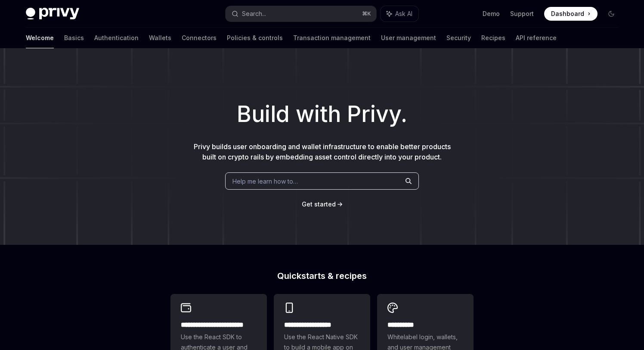 The height and width of the screenshot is (350, 644). What do you see at coordinates (319, 204) in the screenshot?
I see `span: Get started` at bounding box center [319, 204].